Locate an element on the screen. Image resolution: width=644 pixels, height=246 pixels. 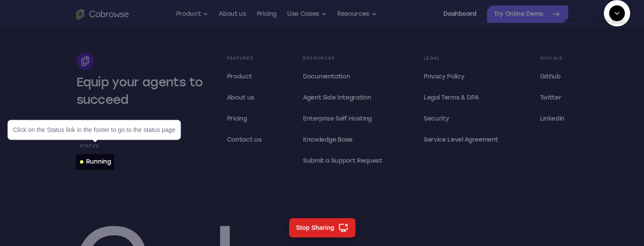
span: Equip your agents to succeed is located at coordinates (140, 91).